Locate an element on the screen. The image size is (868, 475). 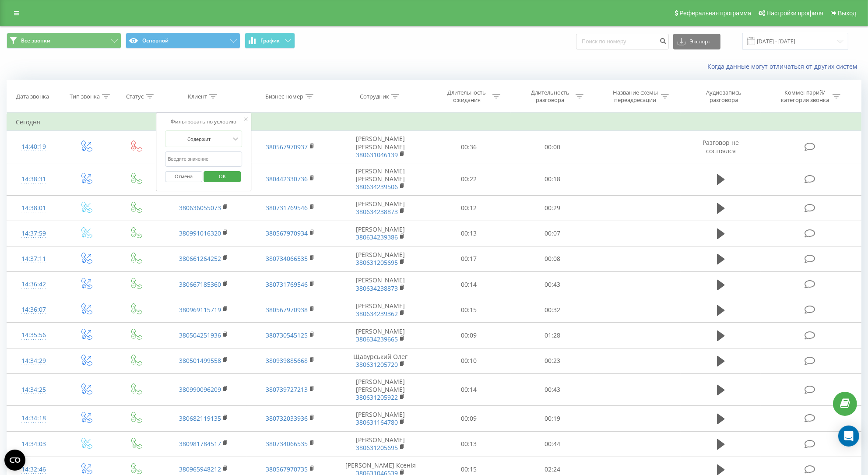
div: 14:38:31 is located at coordinates (33, 179).